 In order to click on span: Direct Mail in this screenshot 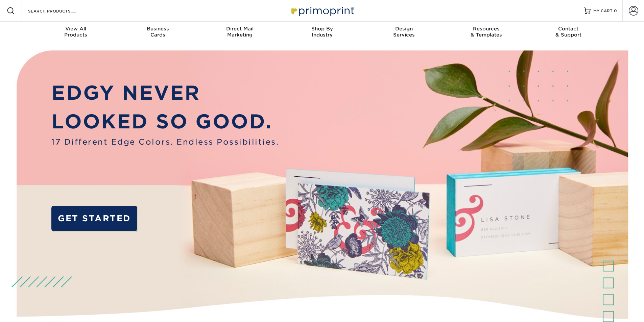, I will do `click(239, 29)`.